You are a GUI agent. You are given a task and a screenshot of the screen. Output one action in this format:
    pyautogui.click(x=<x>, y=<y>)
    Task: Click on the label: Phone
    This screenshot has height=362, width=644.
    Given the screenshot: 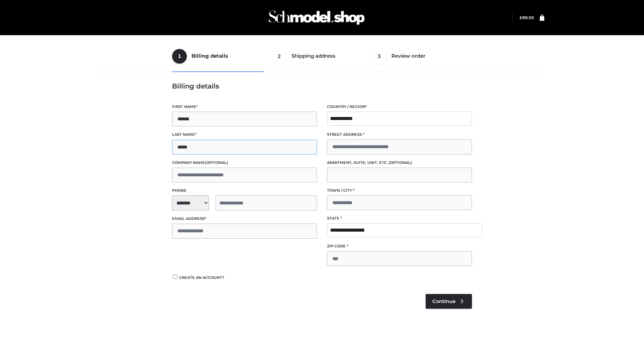 What is the action you would take?
    pyautogui.click(x=245, y=190)
    